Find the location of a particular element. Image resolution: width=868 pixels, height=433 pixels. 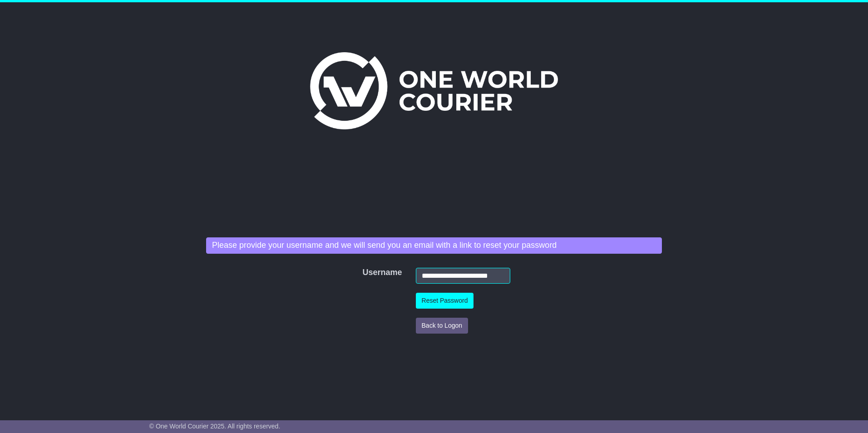

button: Back to Logon is located at coordinates (442, 325).